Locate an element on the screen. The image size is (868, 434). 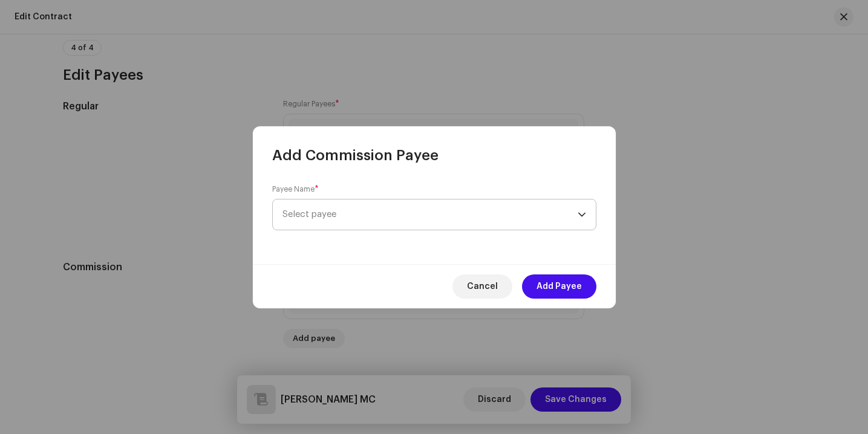
div: dropdown trigger is located at coordinates (582, 215).